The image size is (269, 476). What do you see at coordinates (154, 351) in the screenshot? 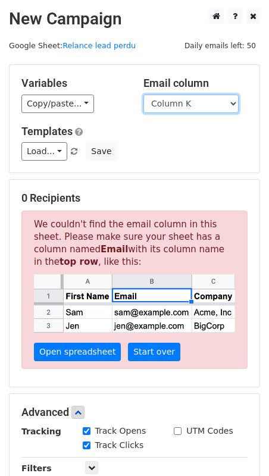
I see `a: Start over` at bounding box center [154, 351].